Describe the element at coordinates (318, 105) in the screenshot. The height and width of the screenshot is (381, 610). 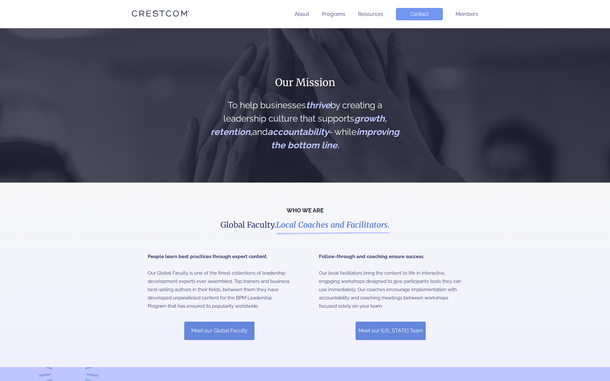
I see `span: thrive` at that location.